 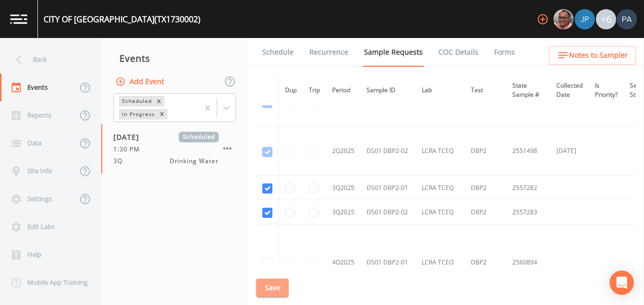 I want to click on th: Sample ID, so click(x=388, y=90).